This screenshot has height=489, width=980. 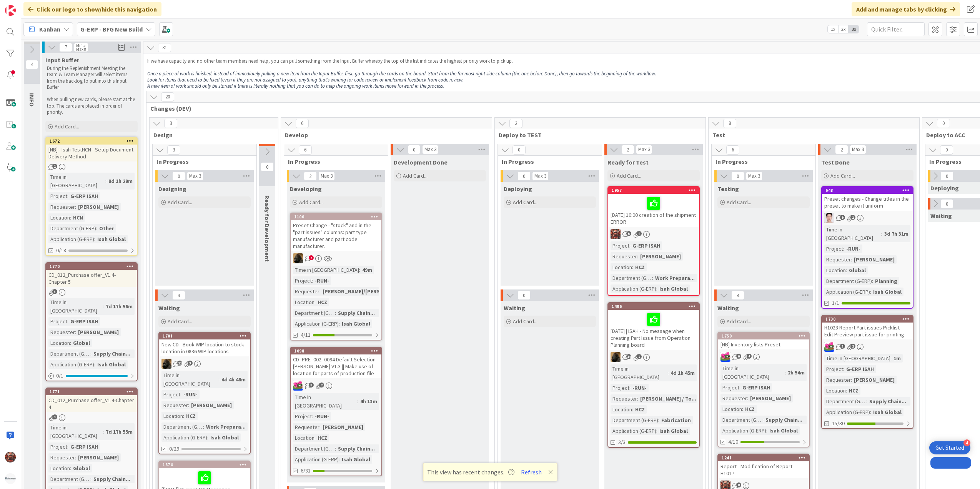 I want to click on div: 1672, so click(x=93, y=141).